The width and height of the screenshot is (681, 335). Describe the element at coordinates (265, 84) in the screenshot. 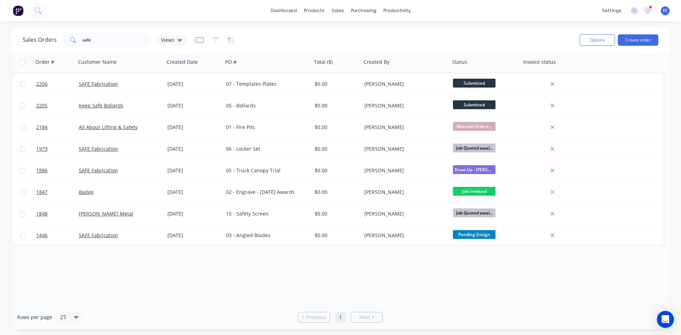

I see `div: 07 - Templates Plates` at that location.